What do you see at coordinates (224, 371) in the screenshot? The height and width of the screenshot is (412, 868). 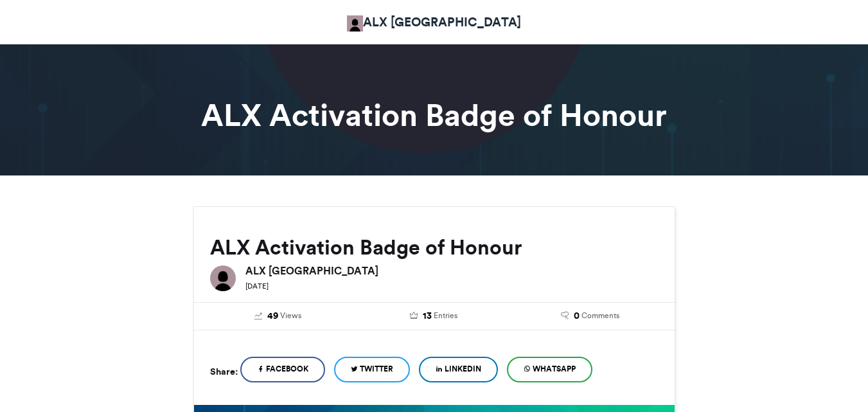 I see `h5: Share:` at bounding box center [224, 371].